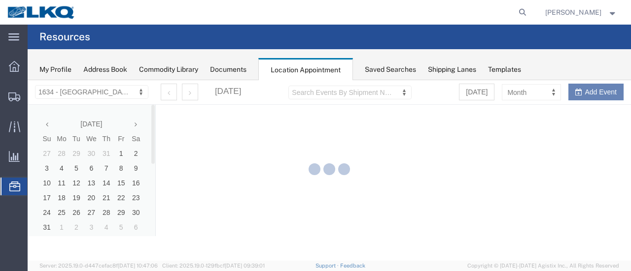 The image size is (631, 271). I want to click on a: Support, so click(328, 266).